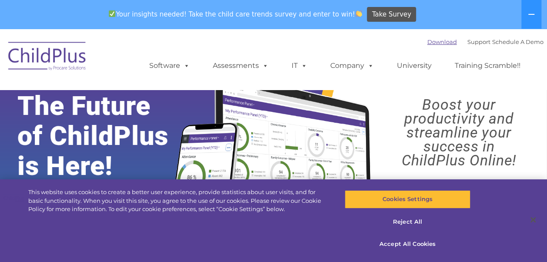  Describe the element at coordinates (487, 66) in the screenshot. I see `a: Training Scramble!!` at that location.